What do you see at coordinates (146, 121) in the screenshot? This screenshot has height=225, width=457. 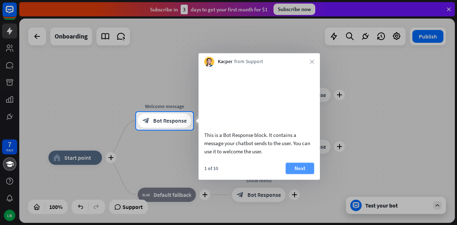 I see `i: block_bot_response` at bounding box center [146, 121].